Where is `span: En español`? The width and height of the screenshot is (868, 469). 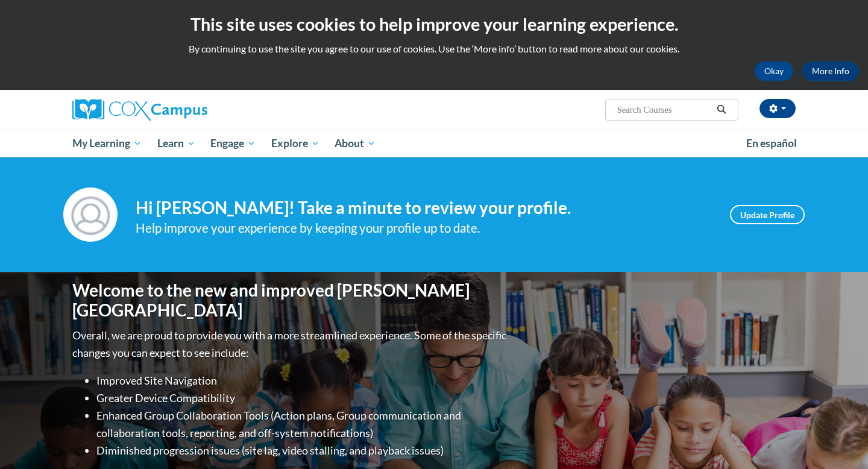
span: En español is located at coordinates (771, 143).